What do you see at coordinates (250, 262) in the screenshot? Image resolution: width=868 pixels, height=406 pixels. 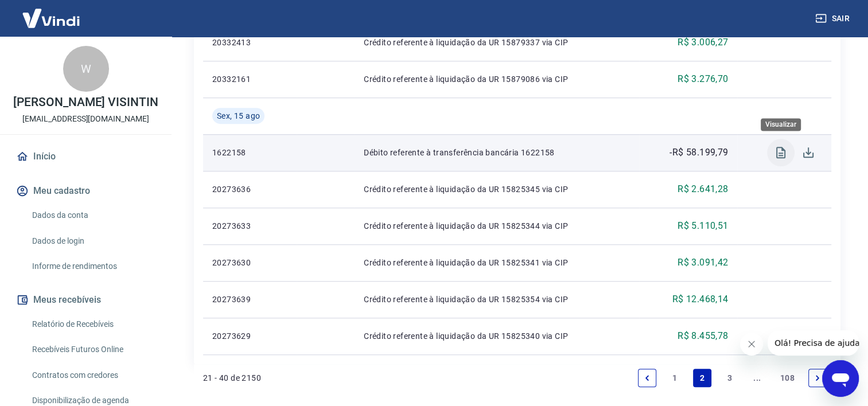 I see `p: 20273630` at bounding box center [250, 262].